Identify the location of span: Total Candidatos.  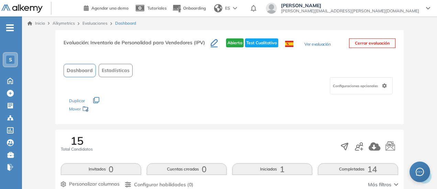
(77, 150).